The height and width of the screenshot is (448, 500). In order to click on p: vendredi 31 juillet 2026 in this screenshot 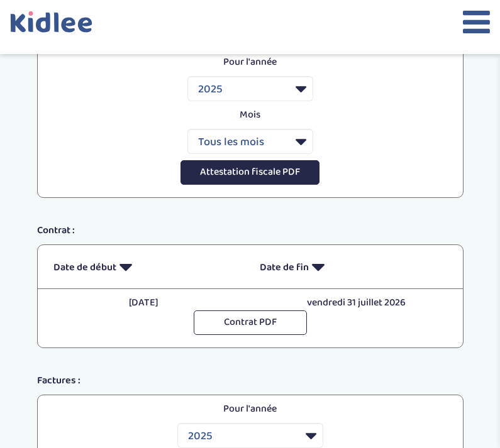, I will do `click(356, 303)`.